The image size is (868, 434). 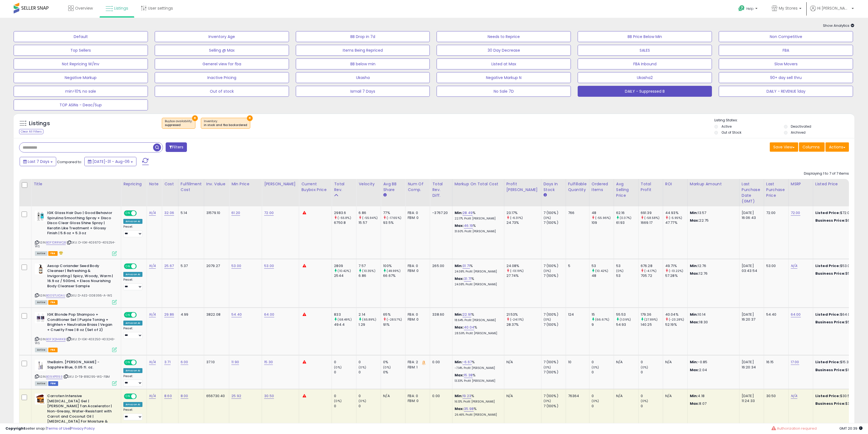 What do you see at coordinates (41, 216) in the screenshot?
I see `img: 41B47owk8dL._SL40_.jpg` at bounding box center [41, 216].